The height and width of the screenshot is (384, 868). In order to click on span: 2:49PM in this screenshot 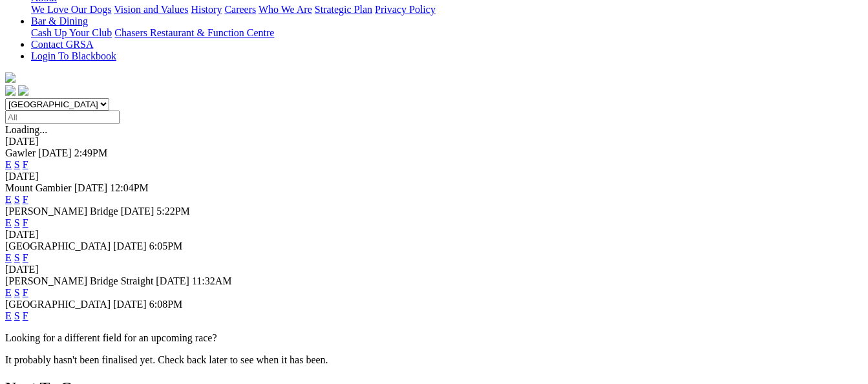, I will do `click(91, 153)`.